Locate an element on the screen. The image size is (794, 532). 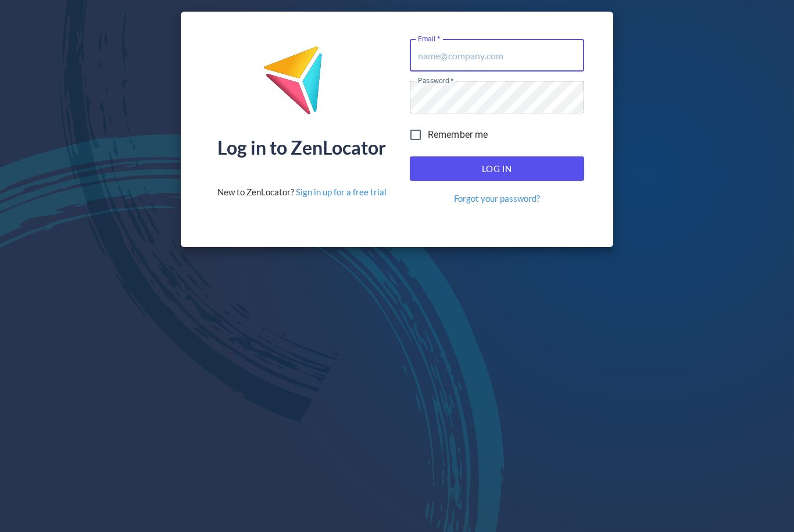
a: Forgot your password? is located at coordinates (497, 198).